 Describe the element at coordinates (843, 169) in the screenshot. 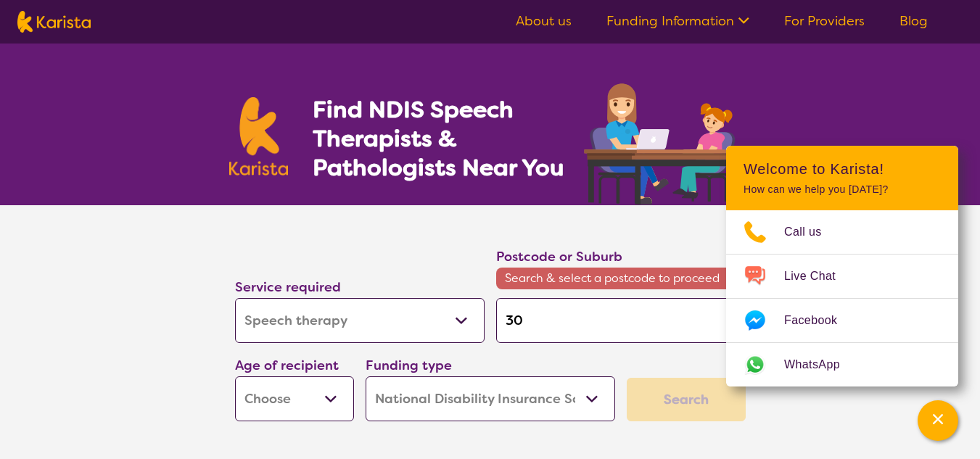

I see `h2: Welcome to Karista!` at that location.